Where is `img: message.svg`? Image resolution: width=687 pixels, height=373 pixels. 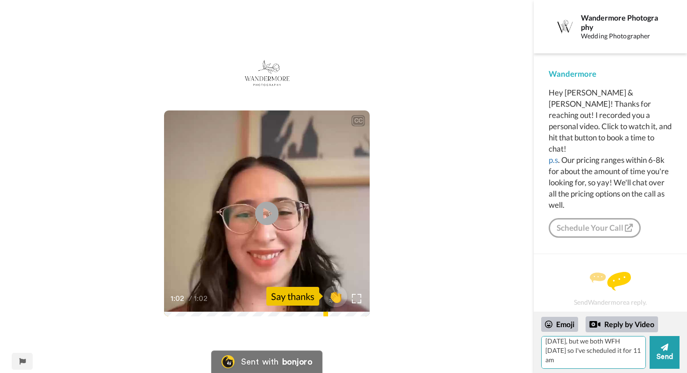
img: message.svg is located at coordinates (611, 281).